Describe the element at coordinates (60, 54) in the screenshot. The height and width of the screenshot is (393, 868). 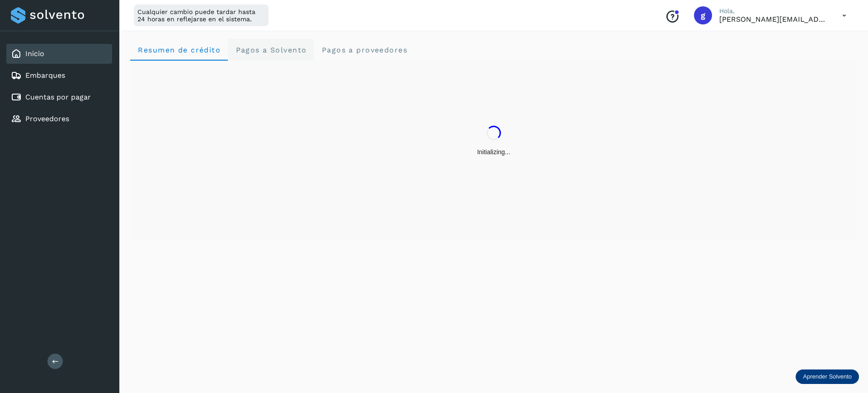
I see `div: Inicio` at that location.